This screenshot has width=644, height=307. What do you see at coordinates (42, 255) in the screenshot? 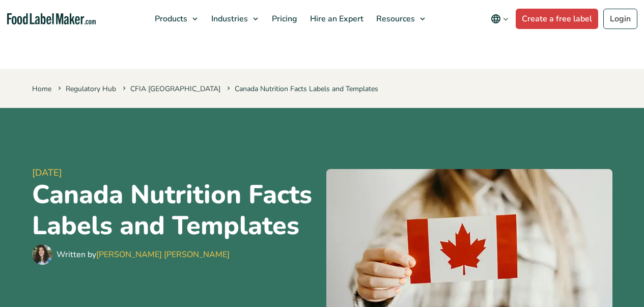
I see `img: Maria Abi Hanna - Food Label Maker` at bounding box center [42, 255].